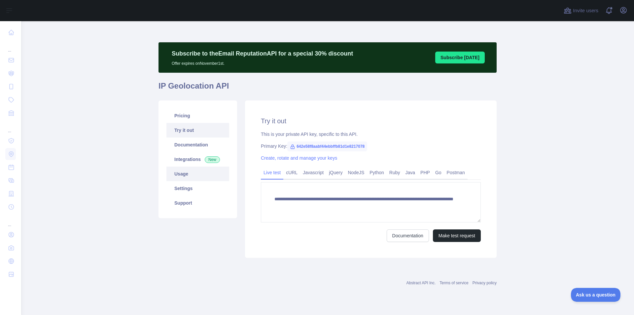  What do you see at coordinates (198, 203) in the screenshot?
I see `a: Support` at bounding box center [198, 203].